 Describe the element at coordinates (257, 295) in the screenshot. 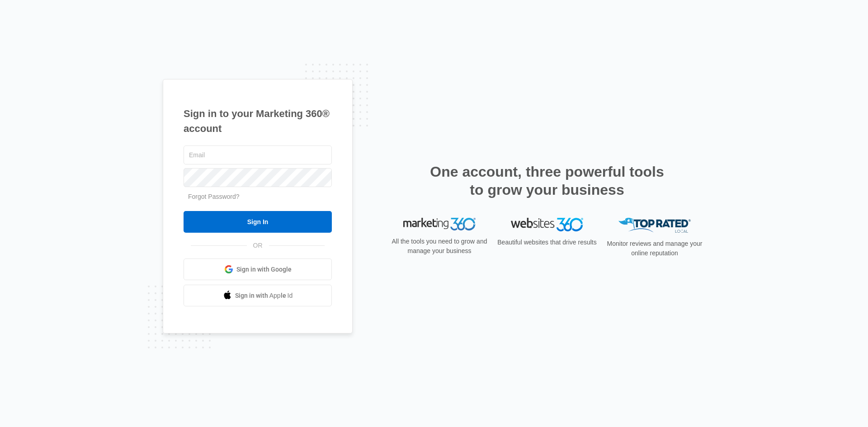

I see `a: Sign in with Apple Id` at that location.